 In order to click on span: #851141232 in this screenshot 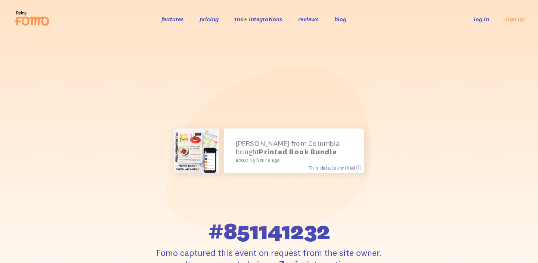, I will do `click(269, 231)`.